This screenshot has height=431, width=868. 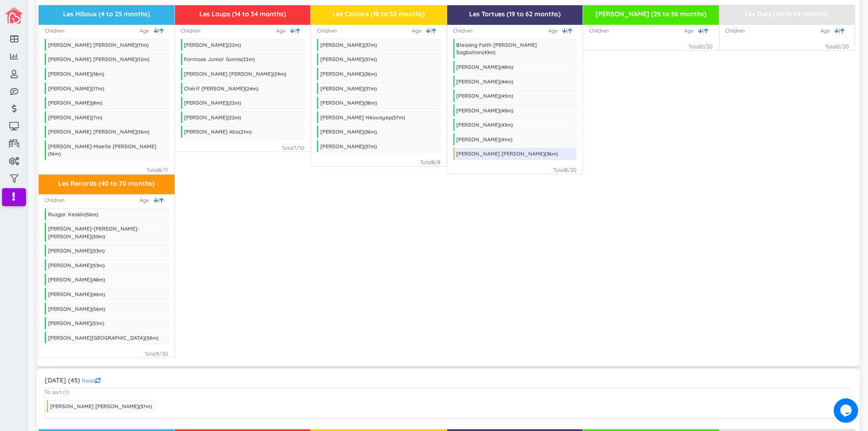 I want to click on span: 46, so click(x=96, y=294).